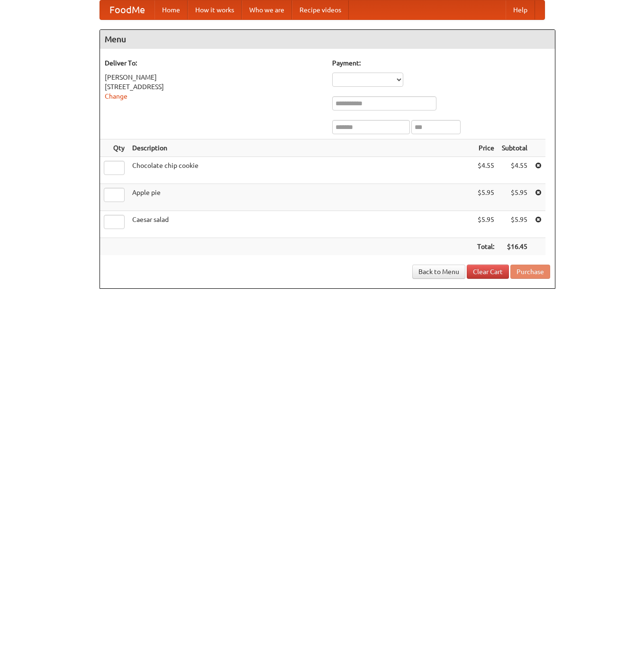 The height and width of the screenshot is (671, 644). What do you see at coordinates (521, 10) in the screenshot?
I see `a: Help` at bounding box center [521, 10].